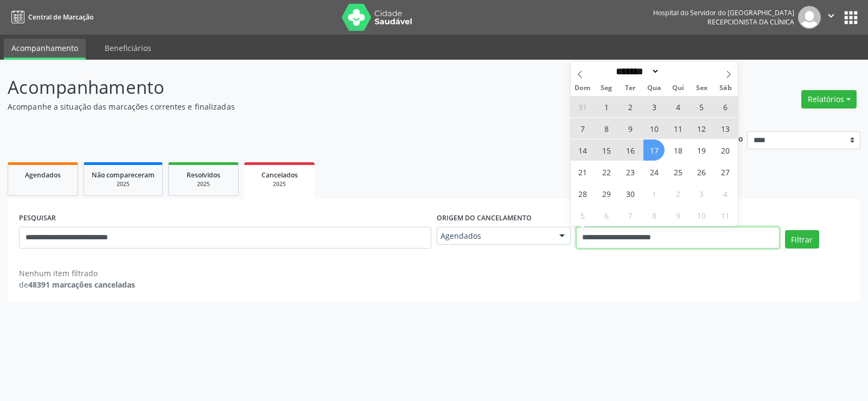 This screenshot has width=868, height=401. What do you see at coordinates (583, 88) in the screenshot?
I see `span: Dom` at bounding box center [583, 88].